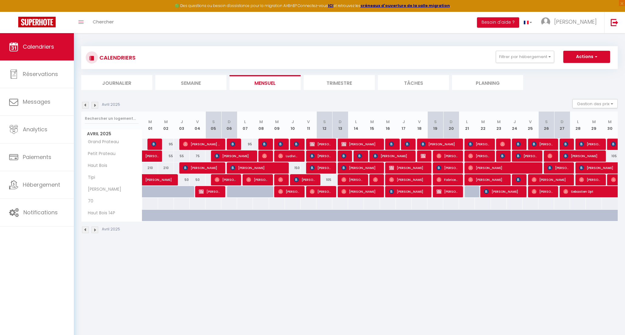 The height and width of the screenshot is (335, 625). I want to click on th: 18, so click(420, 125).